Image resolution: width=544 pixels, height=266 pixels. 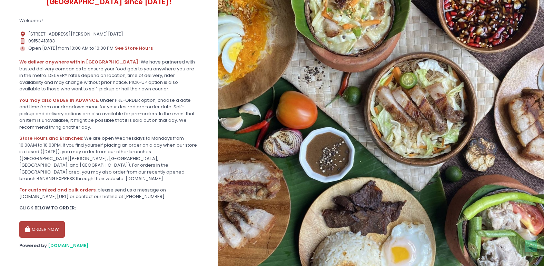 What do you see at coordinates (109, 114) in the screenshot?
I see `div: Under PRE-ORDER option, choose a date and time from our dropdown menu for your desired pre-order ...` at bounding box center [109, 114].